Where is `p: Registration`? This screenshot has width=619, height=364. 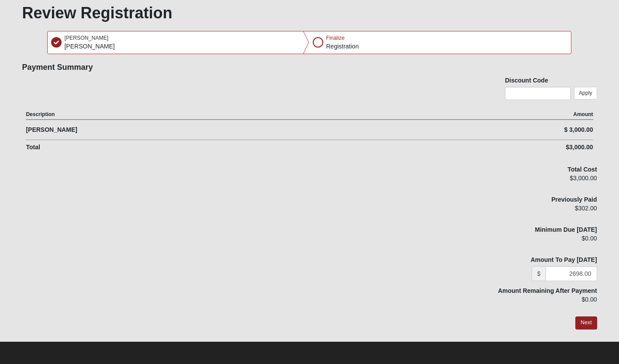
p: Registration is located at coordinates (342, 47).